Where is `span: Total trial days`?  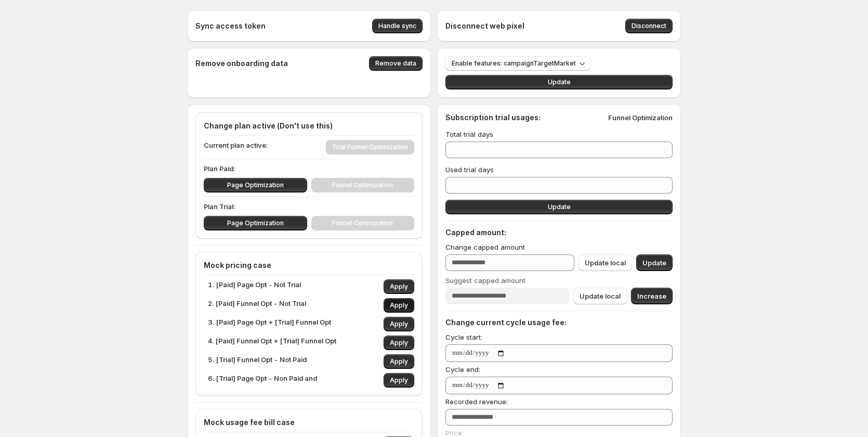
span: Total trial days is located at coordinates (469, 134).